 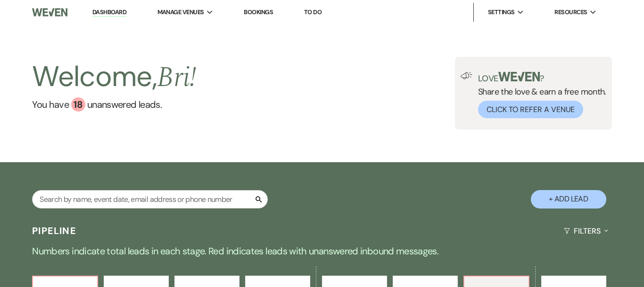 What do you see at coordinates (519, 77) in the screenshot?
I see `img: weven-logo-green.svg` at bounding box center [519, 77].